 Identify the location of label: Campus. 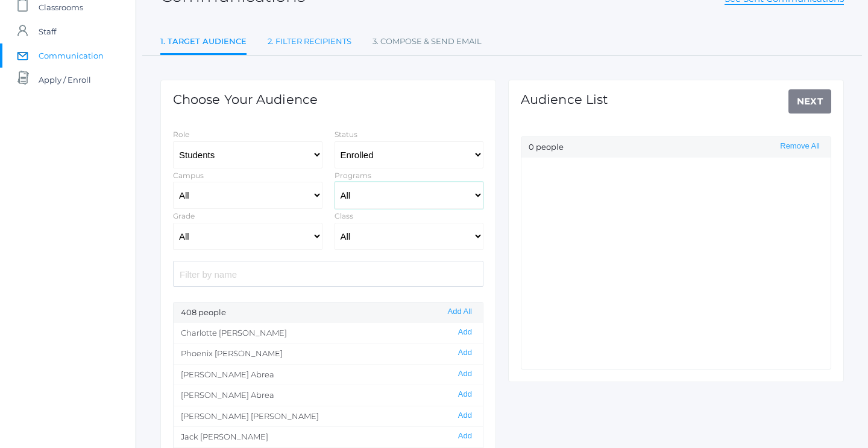
(188, 175).